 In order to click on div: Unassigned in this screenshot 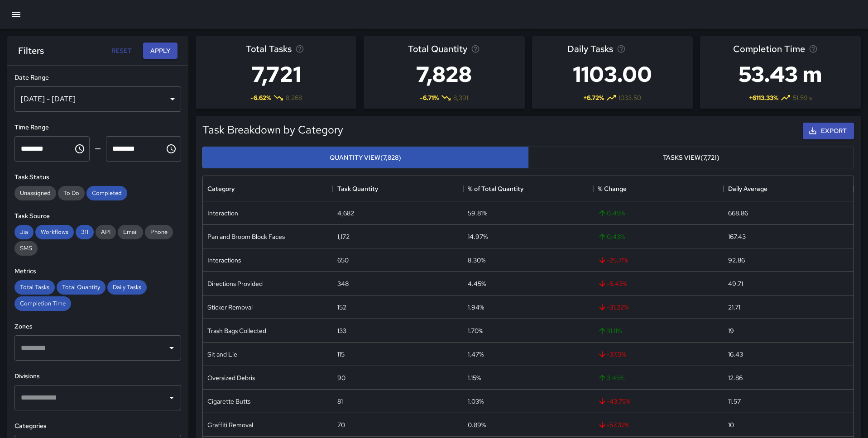, I will do `click(35, 193)`.